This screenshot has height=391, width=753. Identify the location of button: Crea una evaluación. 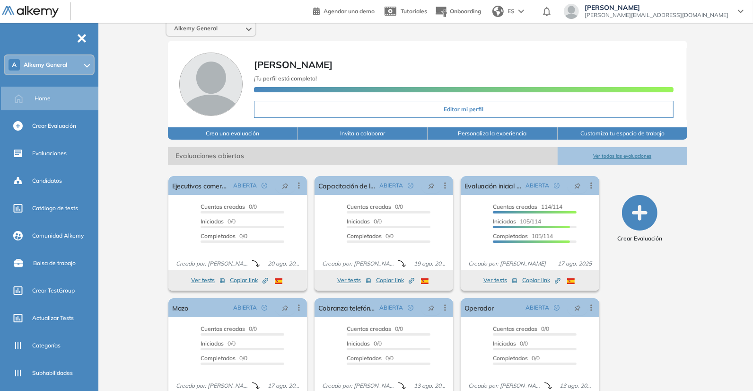
(233, 133).